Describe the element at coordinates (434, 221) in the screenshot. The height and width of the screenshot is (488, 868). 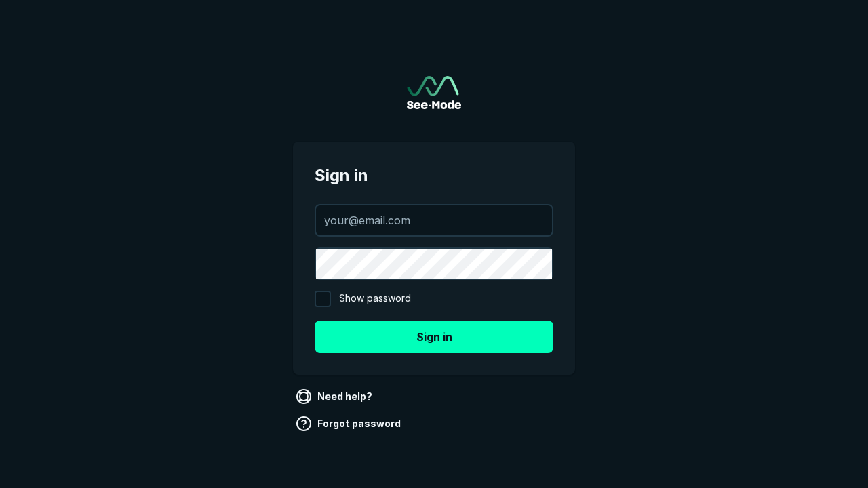
I see `input: your@email.com` at that location.